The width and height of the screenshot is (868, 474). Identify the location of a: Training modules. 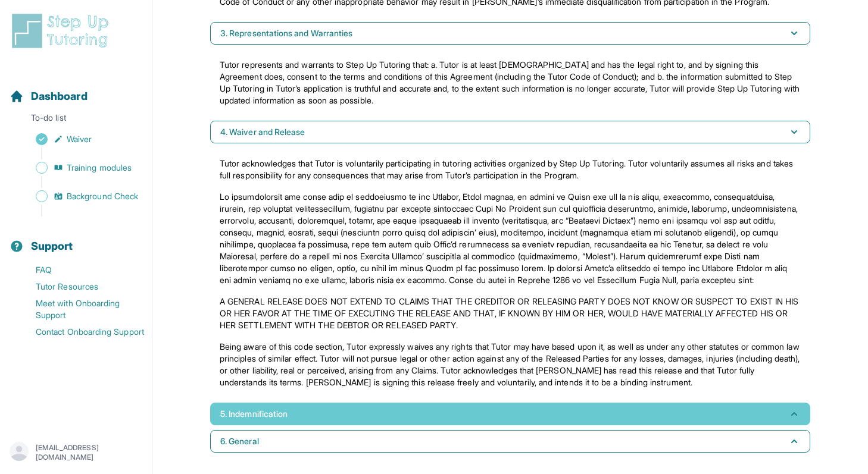
(80, 168).